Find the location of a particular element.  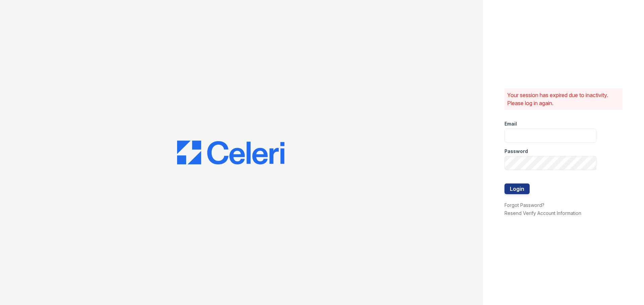

a: Forgot Password? is located at coordinates (524, 205).